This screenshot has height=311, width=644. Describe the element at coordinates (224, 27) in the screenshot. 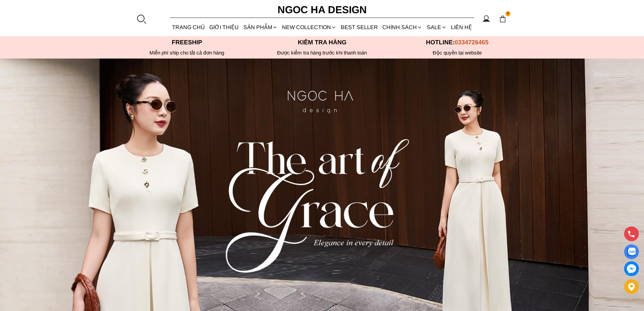

I see `a: GIỚI THIỆU` at that location.